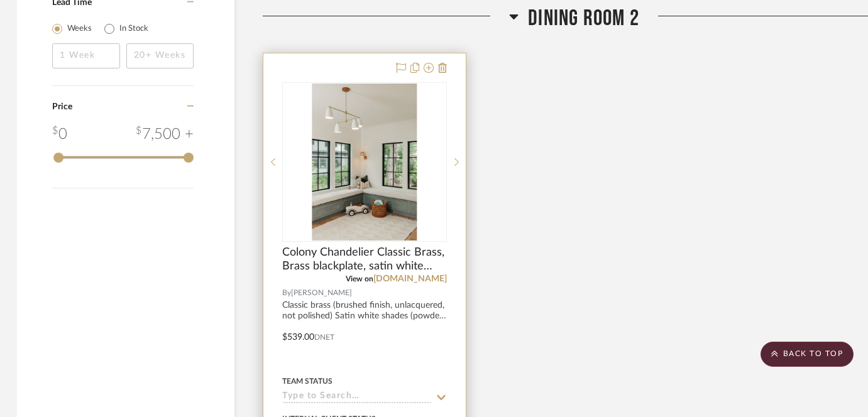 Image resolution: width=868 pixels, height=417 pixels. I want to click on span: Colony Chandelier Classic Brass, Brass blackplate, satin white metal shades, so click(365, 259).